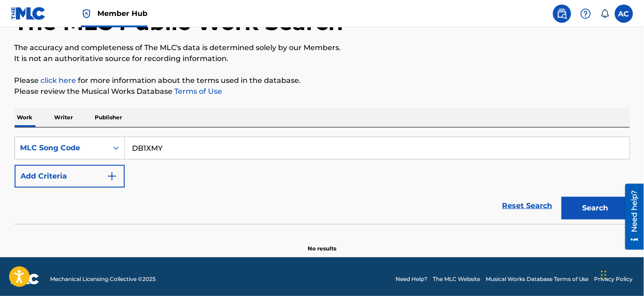  Describe the element at coordinates (103, 279) in the screenshot. I see `span: Mechanical Licensing Collective © 2025` at that location.